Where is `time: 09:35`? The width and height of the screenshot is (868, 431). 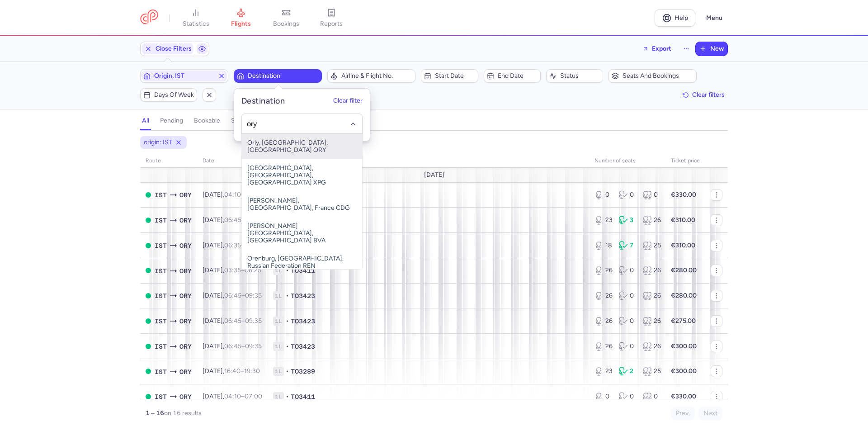 time: 09:35 is located at coordinates (253, 346).